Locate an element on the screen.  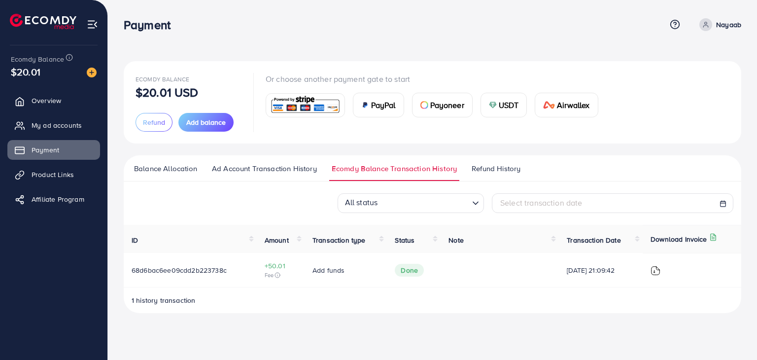
p: Download Invoice is located at coordinates (679, 239).